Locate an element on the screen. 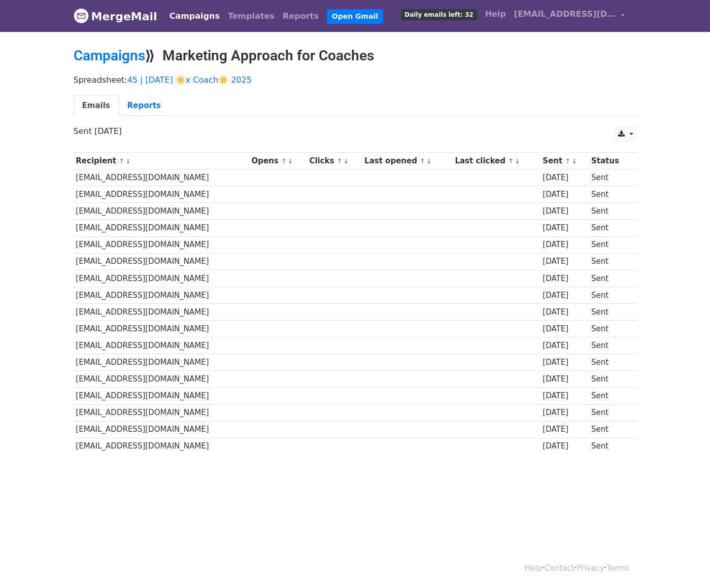  img: MergeMail logo is located at coordinates (81, 15).